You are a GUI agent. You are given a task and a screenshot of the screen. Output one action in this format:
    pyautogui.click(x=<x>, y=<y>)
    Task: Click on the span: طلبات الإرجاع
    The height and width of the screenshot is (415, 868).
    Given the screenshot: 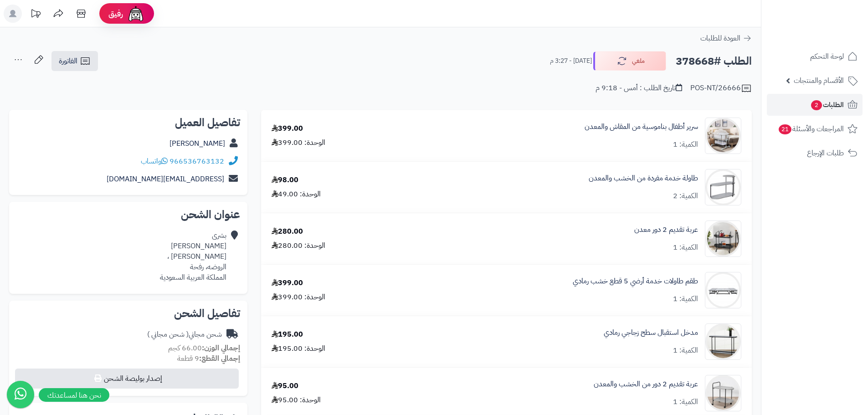 What is the action you would take?
    pyautogui.click(x=825, y=153)
    